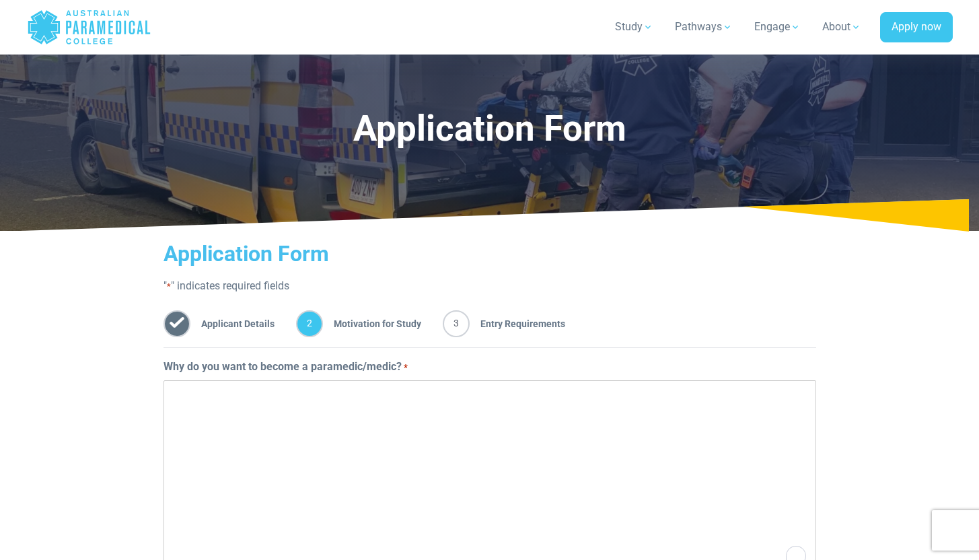  I want to click on a: Apply now, so click(917, 28).